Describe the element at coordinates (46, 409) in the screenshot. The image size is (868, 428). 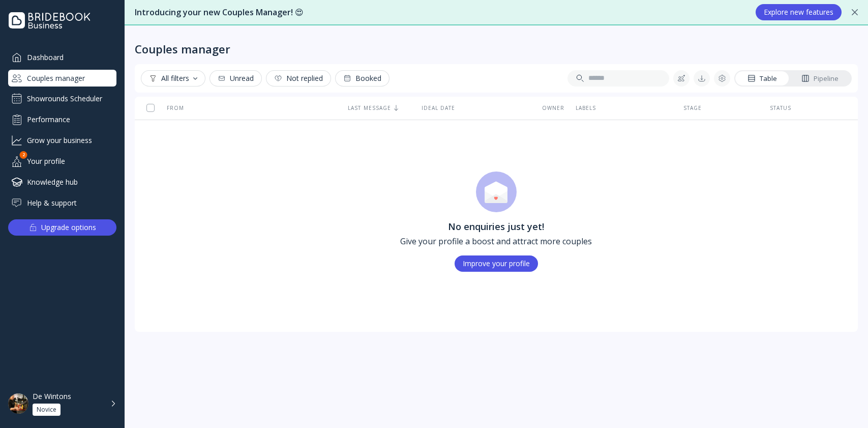
I see `div: Novice` at that location.